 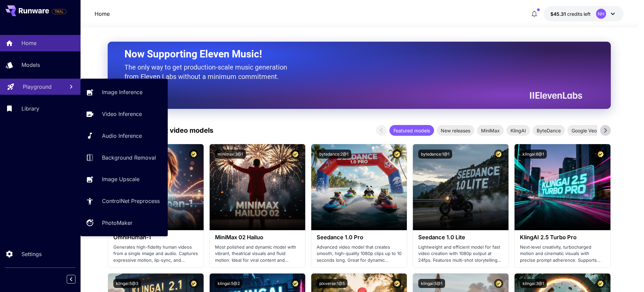 I want to click on h2: Now Supporting Eleven Music!, so click(x=351, y=54).